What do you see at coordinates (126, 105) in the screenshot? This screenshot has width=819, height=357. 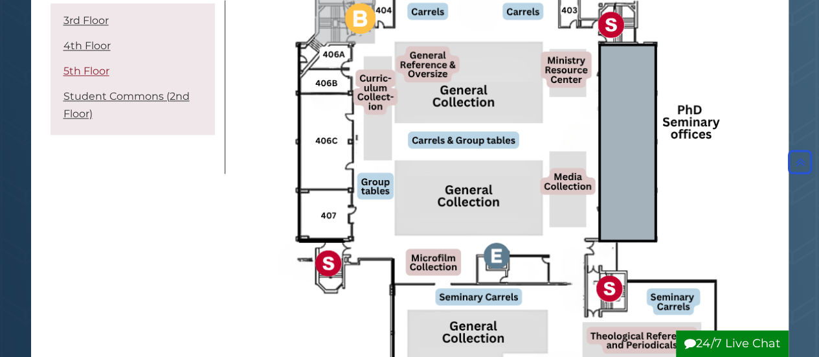 I see `a: Student Commons (2nd Floor)` at bounding box center [126, 105].